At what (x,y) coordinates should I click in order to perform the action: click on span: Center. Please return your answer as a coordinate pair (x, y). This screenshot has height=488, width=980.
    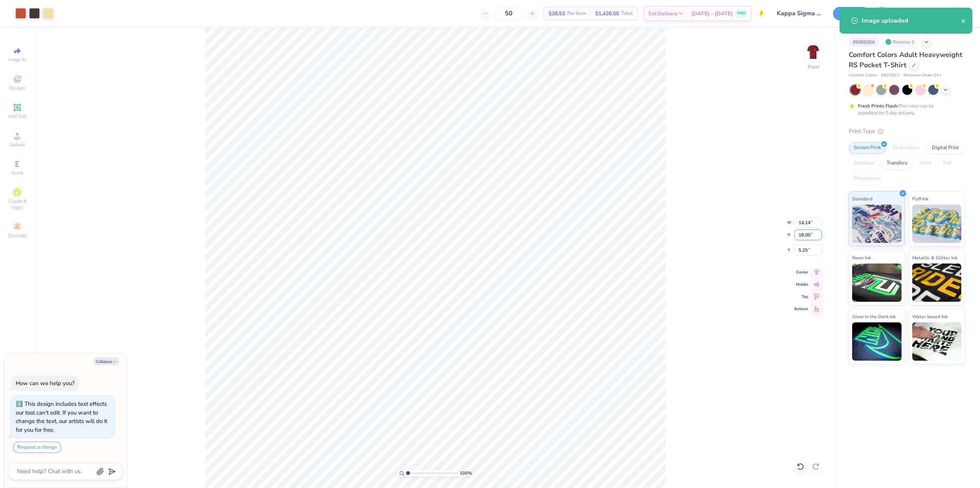
    Looking at the image, I should click on (801, 272).